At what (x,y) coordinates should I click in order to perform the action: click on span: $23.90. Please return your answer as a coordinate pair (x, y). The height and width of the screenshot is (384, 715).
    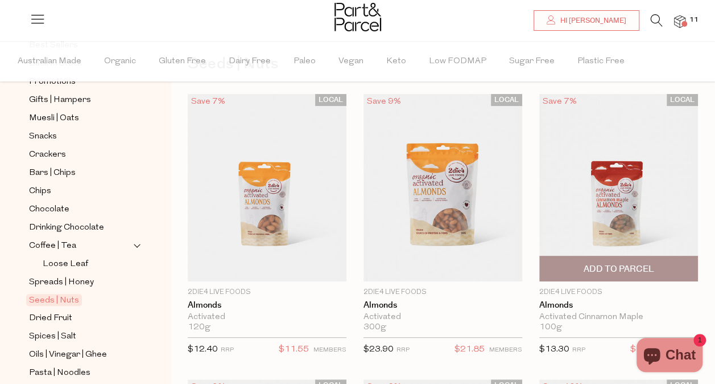
    Looking at the image, I should click on (378, 349).